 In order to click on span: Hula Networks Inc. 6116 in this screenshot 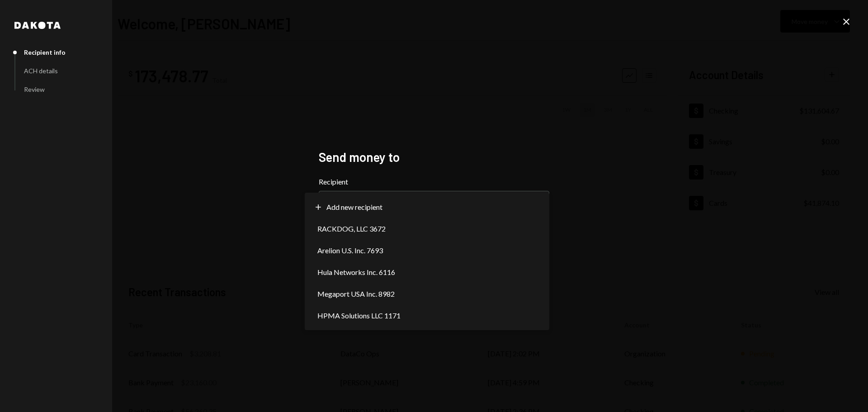, I will do `click(357, 272)`.